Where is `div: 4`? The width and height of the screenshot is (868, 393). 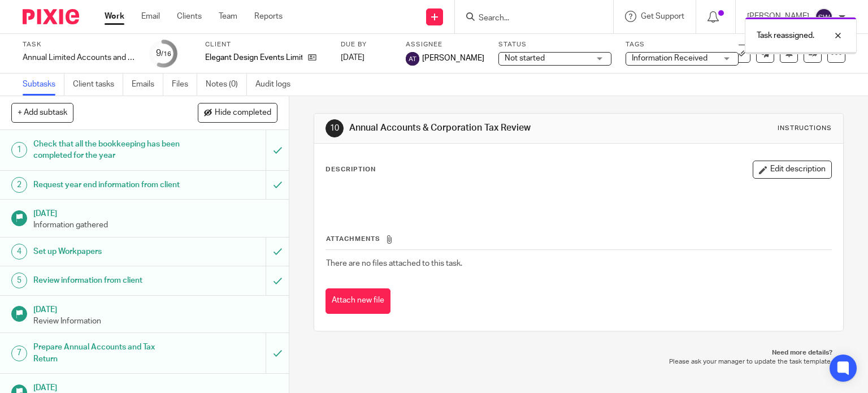 div: 4 is located at coordinates (19, 252).